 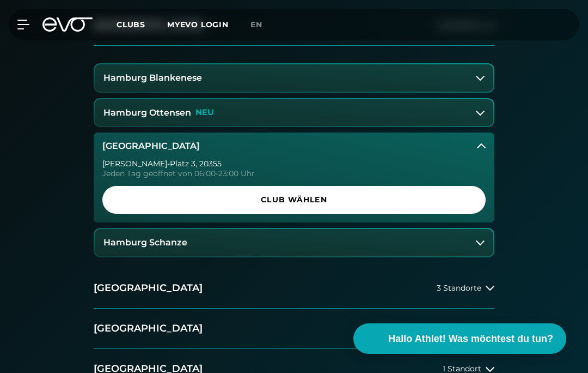 I want to click on span: Club wählen, so click(x=294, y=200).